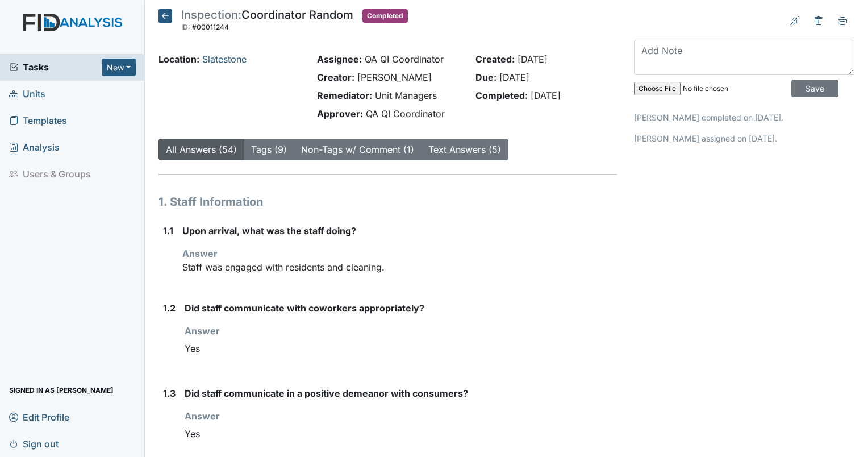 The image size is (868, 457). What do you see at coordinates (502, 96) in the screenshot?
I see `strong: Completed:` at bounding box center [502, 96].